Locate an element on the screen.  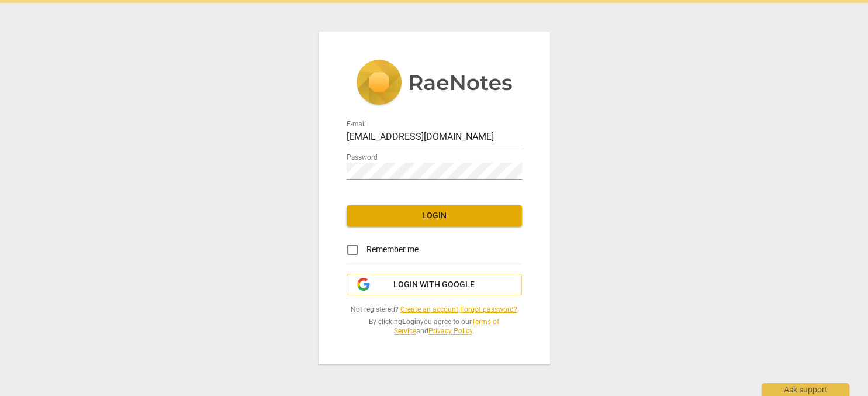
a: Create an account is located at coordinates (429, 310).